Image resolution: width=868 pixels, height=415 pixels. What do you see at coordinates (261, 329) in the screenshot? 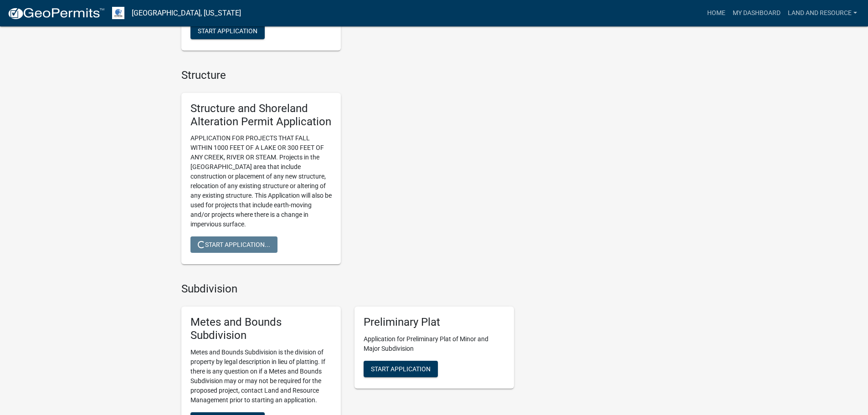
I see `h5: Metes and Bounds Subdivision` at bounding box center [261, 329].